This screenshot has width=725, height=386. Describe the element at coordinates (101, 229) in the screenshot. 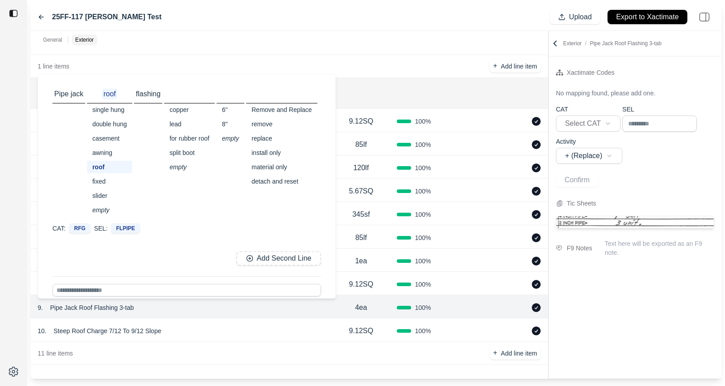

I see `p: SEL:` at that location.